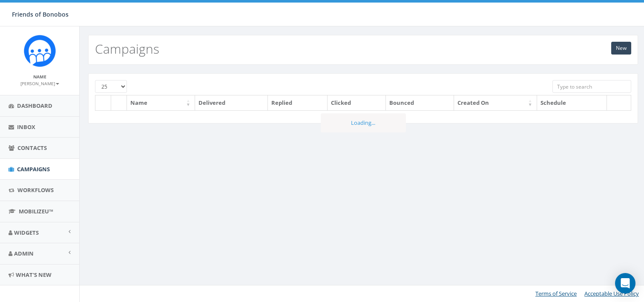  What do you see at coordinates (420, 103) in the screenshot?
I see `th: Bounced` at bounding box center [420, 103].